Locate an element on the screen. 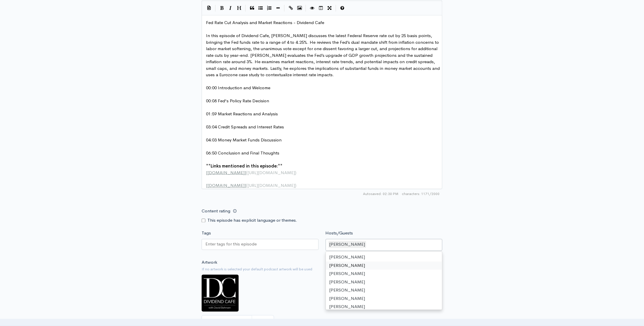 This screenshot has width=644, height=326. button: Quote is located at coordinates (252, 8).